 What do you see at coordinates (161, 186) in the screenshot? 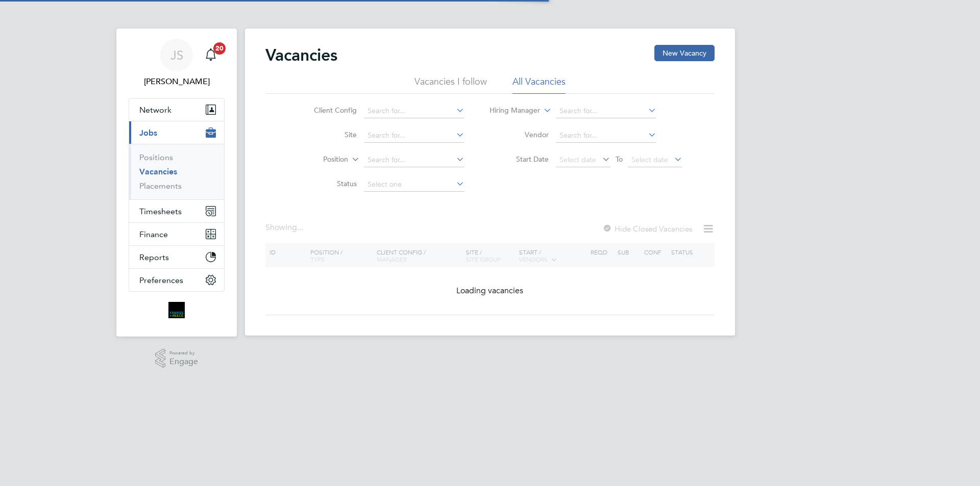
I see `a: Placements` at bounding box center [161, 186].